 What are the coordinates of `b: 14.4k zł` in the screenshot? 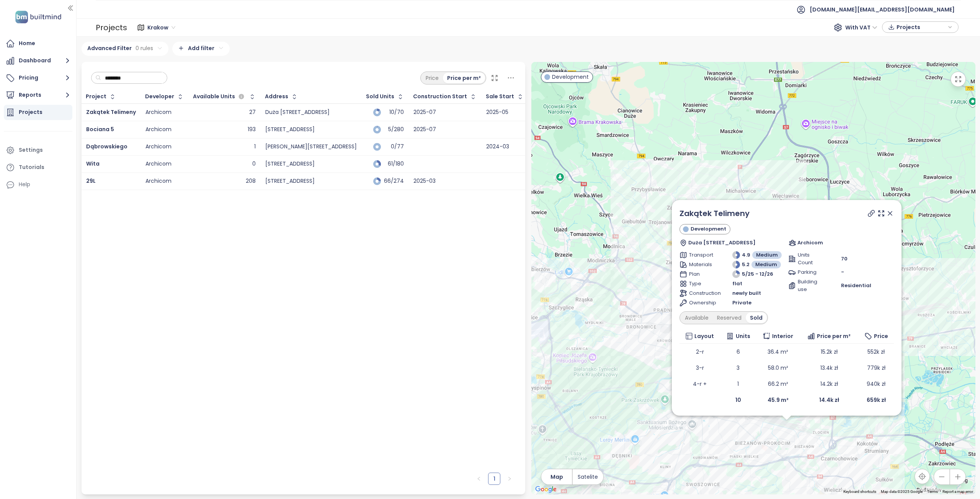 It's located at (829, 400).